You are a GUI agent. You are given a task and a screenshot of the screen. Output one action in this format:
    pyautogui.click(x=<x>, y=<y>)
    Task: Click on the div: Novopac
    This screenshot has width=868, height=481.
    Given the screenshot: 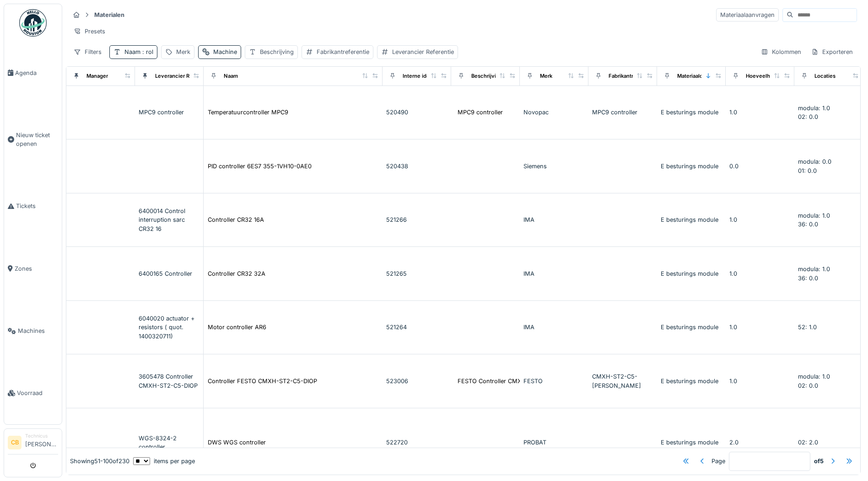 What is the action you would take?
    pyautogui.click(x=554, y=112)
    